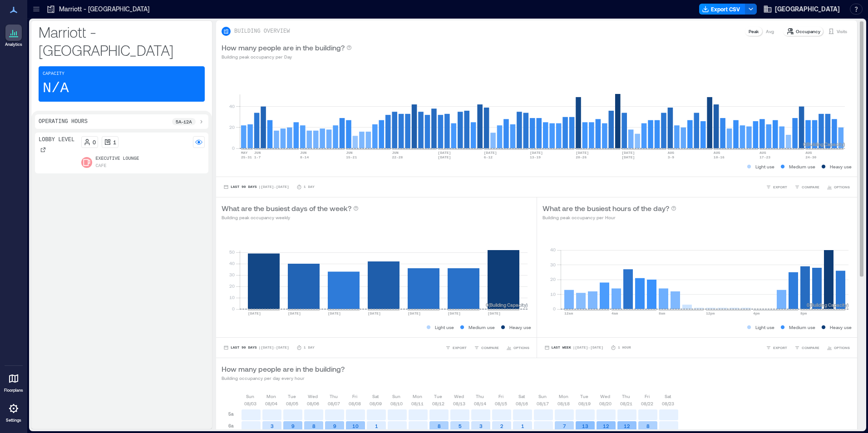 This screenshot has width=868, height=433. What do you see at coordinates (840, 166) in the screenshot?
I see `p: Heavy use` at bounding box center [840, 166].